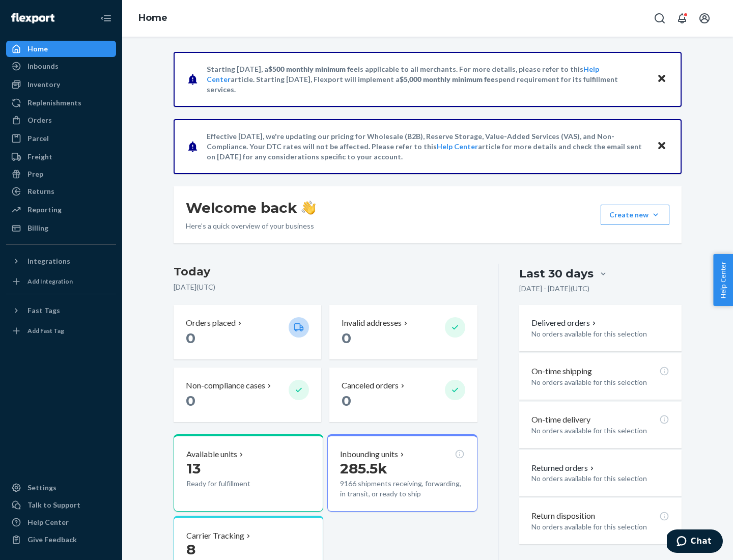 The image size is (733, 560). What do you see at coordinates (33, 18) in the screenshot?
I see `img: Flexport logo` at bounding box center [33, 18].